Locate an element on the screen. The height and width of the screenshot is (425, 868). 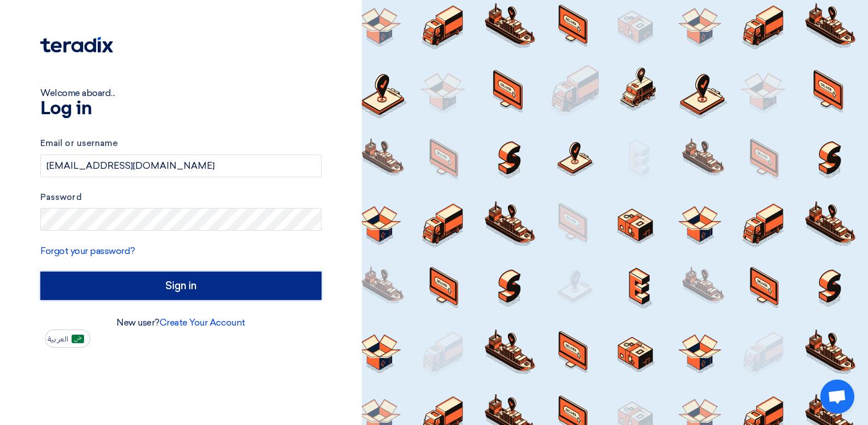
h1: Log in is located at coordinates (181, 109).